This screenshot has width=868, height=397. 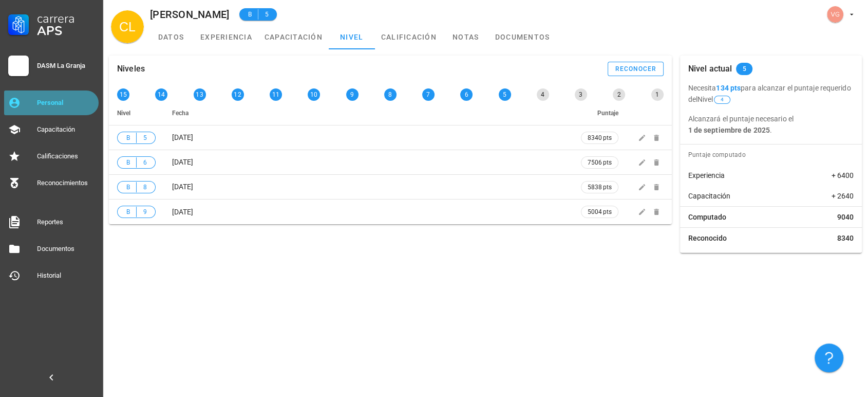 What do you see at coordinates (466, 94) in the screenshot?
I see `div: 6` at bounding box center [466, 94].